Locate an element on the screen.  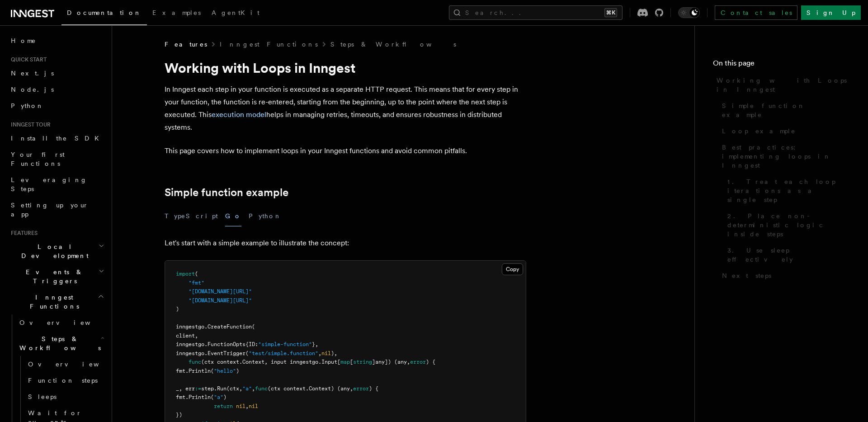
span: Loop example is located at coordinates (759, 131).